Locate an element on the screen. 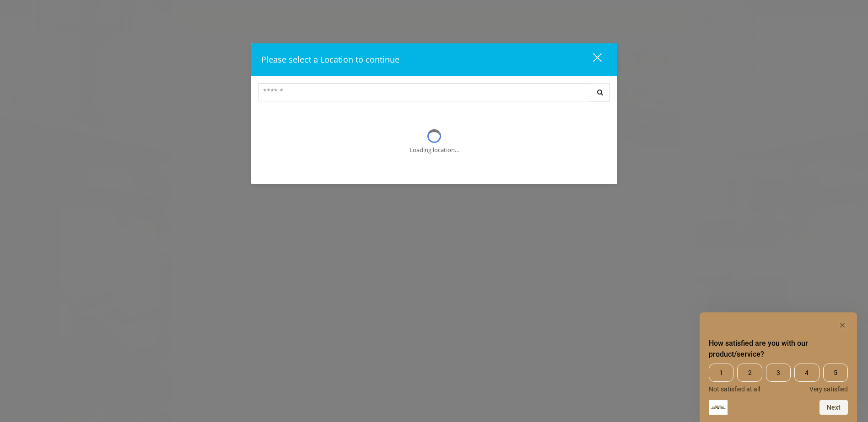  h2: How satisfied are you with our product/service? Select an option from 1 to 5, with 1 being Not sa... is located at coordinates (778, 349).